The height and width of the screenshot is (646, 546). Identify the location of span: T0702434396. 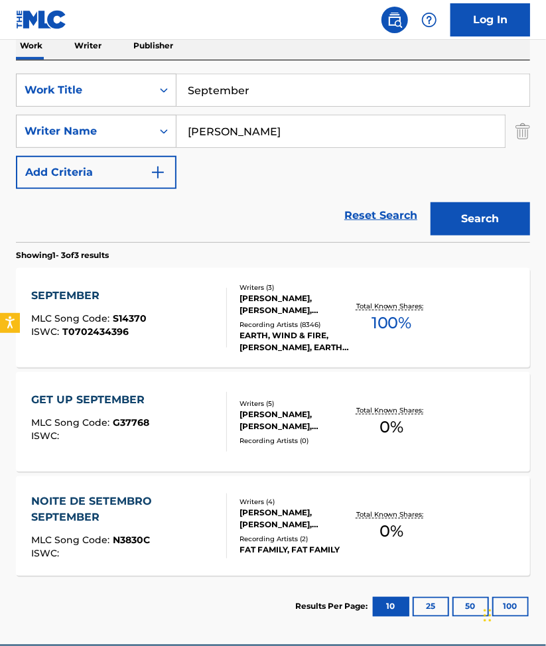
(96, 332).